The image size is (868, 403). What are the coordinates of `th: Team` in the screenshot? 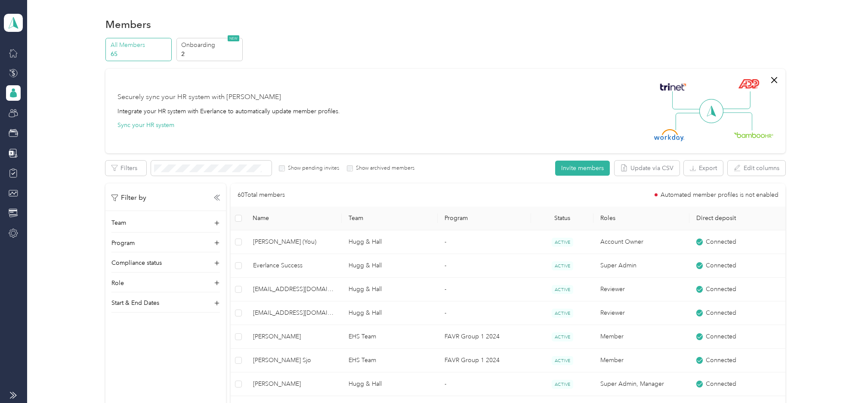 It's located at (389, 218).